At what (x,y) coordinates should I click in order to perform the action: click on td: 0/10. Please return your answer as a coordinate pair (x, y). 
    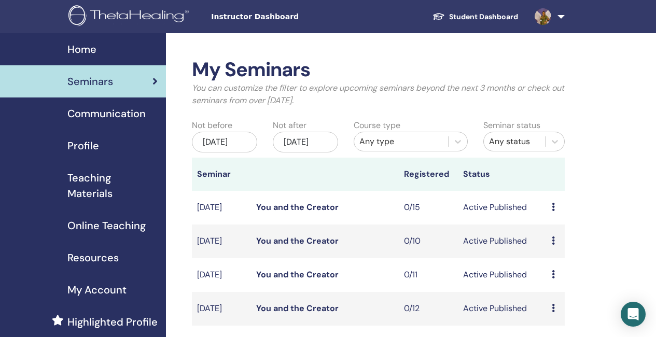
    Looking at the image, I should click on (429, 241).